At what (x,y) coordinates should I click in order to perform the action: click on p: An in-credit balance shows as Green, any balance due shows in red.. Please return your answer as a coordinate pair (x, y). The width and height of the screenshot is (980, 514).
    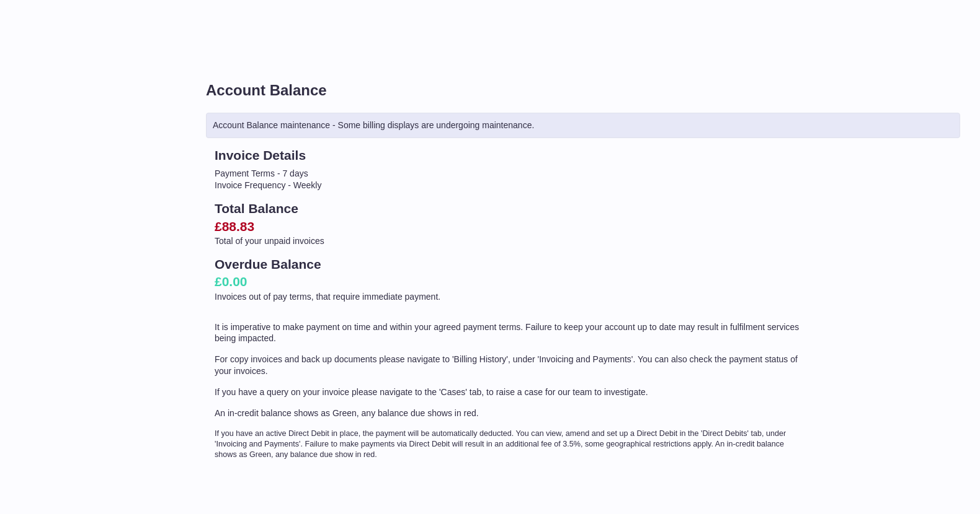
    Looking at the image, I should click on (510, 413).